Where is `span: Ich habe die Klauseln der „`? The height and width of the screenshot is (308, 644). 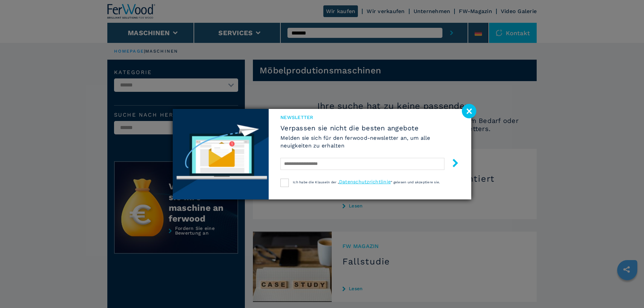 span: Ich habe die Klauseln der „ is located at coordinates (316, 182).